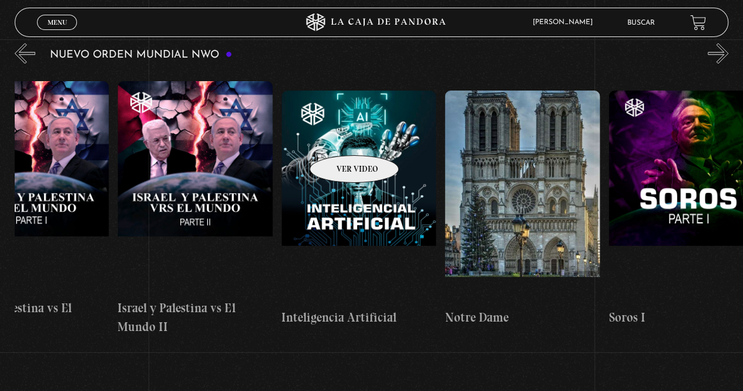  Describe the element at coordinates (359, 209) in the screenshot. I see `a: Inteligencia Artificial` at that location.